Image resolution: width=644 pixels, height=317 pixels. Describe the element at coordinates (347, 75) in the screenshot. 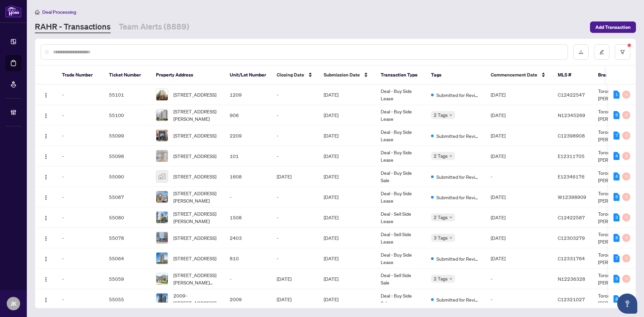

I see `th: Submission Date` at that location.